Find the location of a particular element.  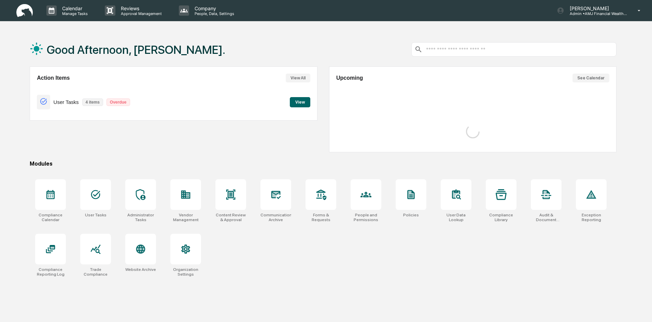

p: 4 items is located at coordinates (92, 102).